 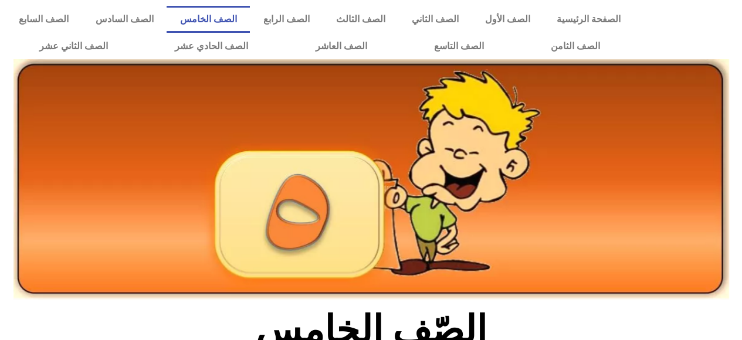 What do you see at coordinates (588, 19) in the screenshot?
I see `a: الصفحة الرئيسية` at bounding box center [588, 19].